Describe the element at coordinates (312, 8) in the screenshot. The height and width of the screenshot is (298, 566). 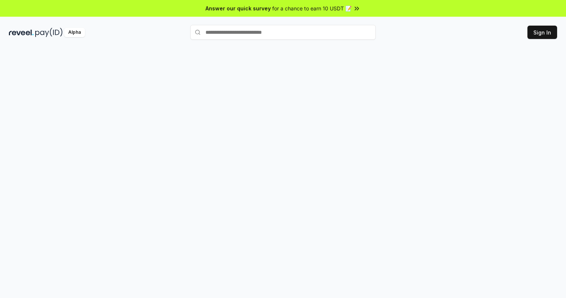
I see `span: for a chance to earn 10 USDT 📝` at that location.